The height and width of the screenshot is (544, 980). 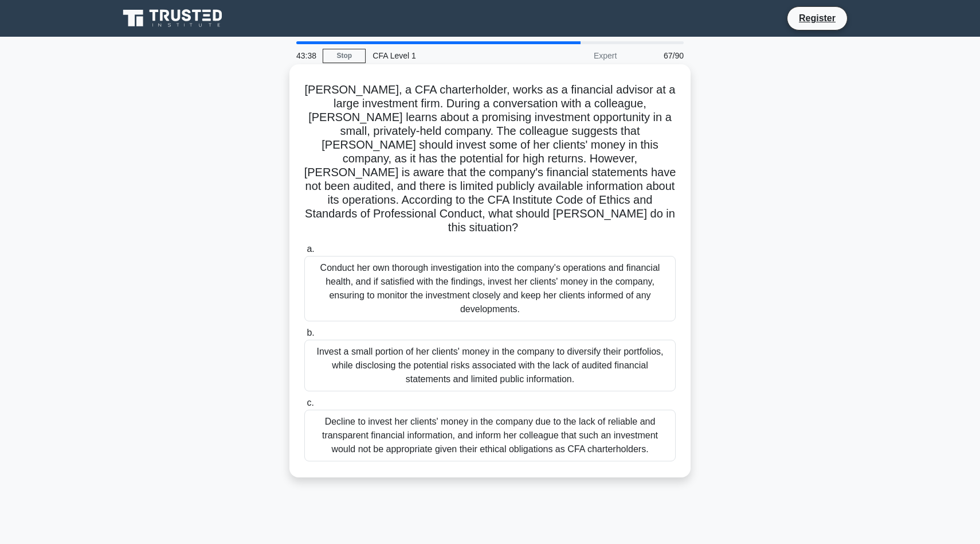 What do you see at coordinates (657, 55) in the screenshot?
I see `div: 67/90` at bounding box center [657, 55].